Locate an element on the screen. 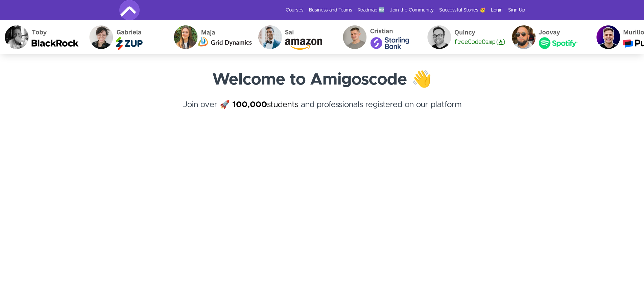 This screenshot has width=644, height=308. strong: 100,000 is located at coordinates (250, 105).